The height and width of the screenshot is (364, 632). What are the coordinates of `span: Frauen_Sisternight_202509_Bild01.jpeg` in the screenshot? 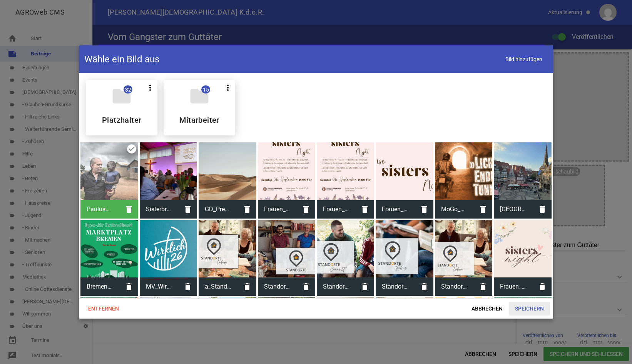 It's located at (277, 209).